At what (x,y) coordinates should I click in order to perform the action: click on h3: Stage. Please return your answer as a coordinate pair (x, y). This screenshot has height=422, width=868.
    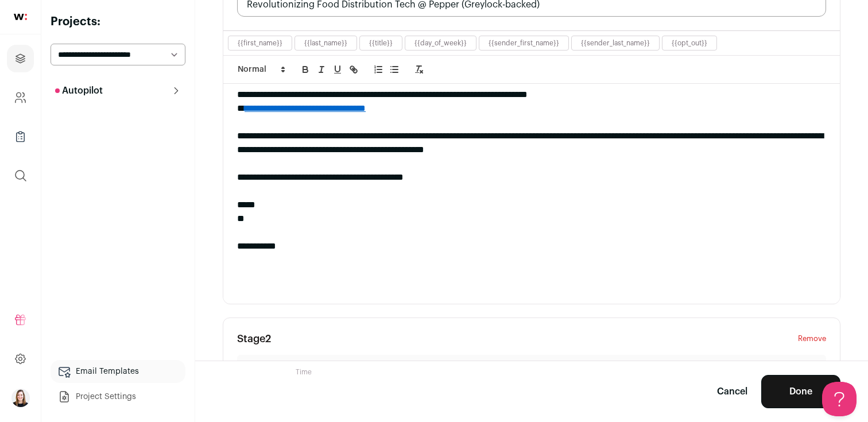
    Looking at the image, I should click on (254, 338).